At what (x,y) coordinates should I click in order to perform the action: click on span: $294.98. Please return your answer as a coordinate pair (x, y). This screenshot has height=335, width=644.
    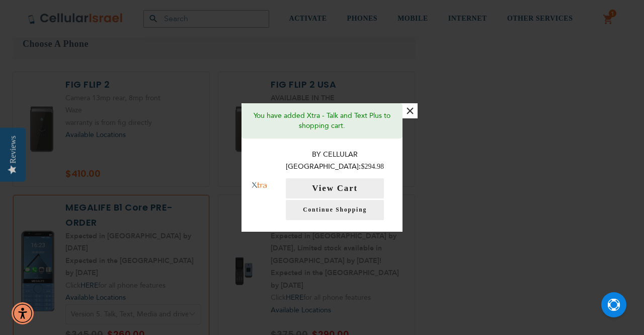
    Looking at the image, I should click on (372, 166).